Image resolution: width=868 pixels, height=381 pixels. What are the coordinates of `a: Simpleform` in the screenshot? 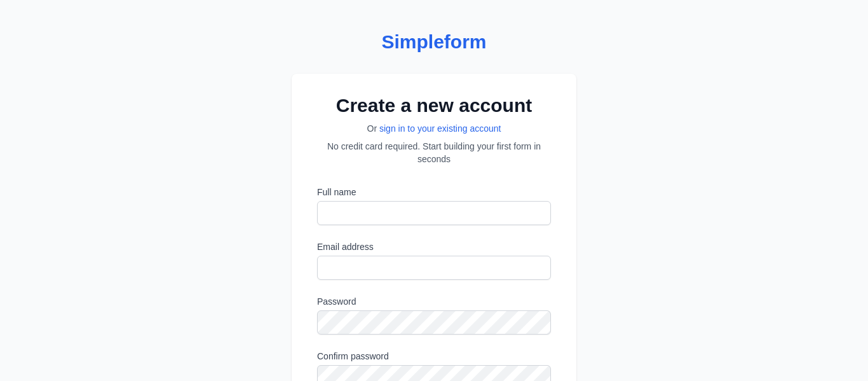 It's located at (434, 42).